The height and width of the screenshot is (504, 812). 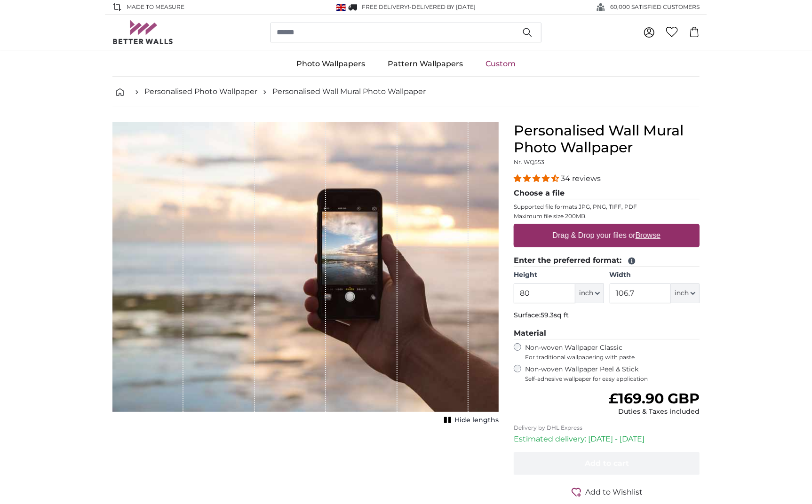 What do you see at coordinates (581, 178) in the screenshot?
I see `span: 34 reviews` at bounding box center [581, 178].